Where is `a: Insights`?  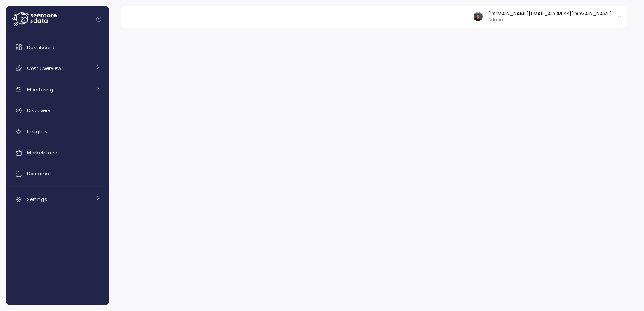 a: Insights is located at coordinates (57, 132).